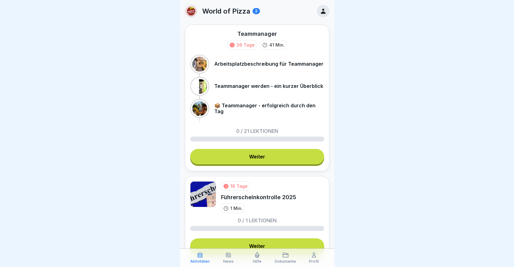 The image size is (514, 267). Describe the element at coordinates (258, 197) in the screenshot. I see `div: Führerscheinkontrolle 2025` at that location.